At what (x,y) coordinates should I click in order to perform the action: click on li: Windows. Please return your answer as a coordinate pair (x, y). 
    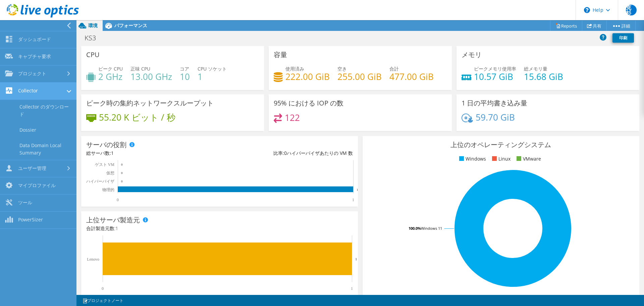
    Looking at the image, I should click on (471, 159).